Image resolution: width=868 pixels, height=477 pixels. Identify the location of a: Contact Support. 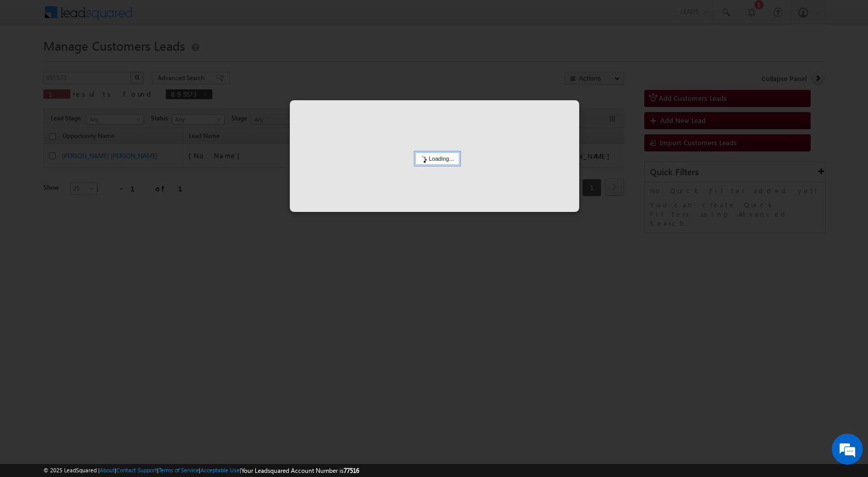
(137, 470).